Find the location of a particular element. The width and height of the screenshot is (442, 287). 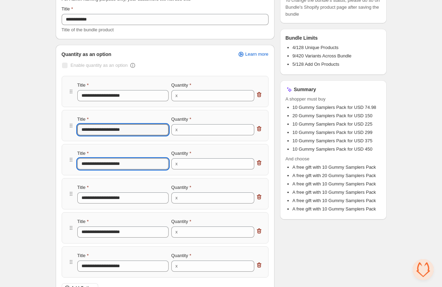

span: 9/420 Variants Across Bundle is located at coordinates (322, 56).